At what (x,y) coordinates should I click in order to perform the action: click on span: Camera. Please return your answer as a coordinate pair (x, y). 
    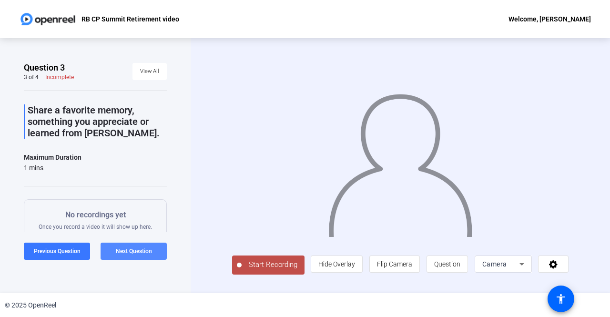
    Looking at the image, I should click on (495, 264).